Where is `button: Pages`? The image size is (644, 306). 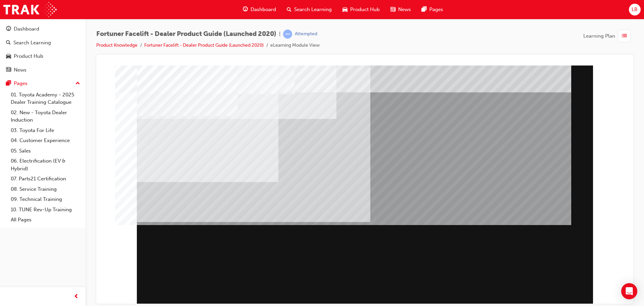 button: Pages is located at coordinates (43, 84).